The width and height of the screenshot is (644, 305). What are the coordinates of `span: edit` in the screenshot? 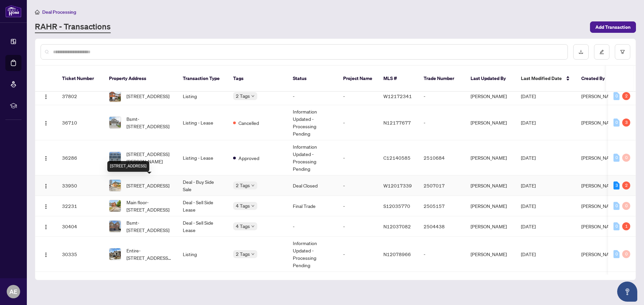 It's located at (602, 52).